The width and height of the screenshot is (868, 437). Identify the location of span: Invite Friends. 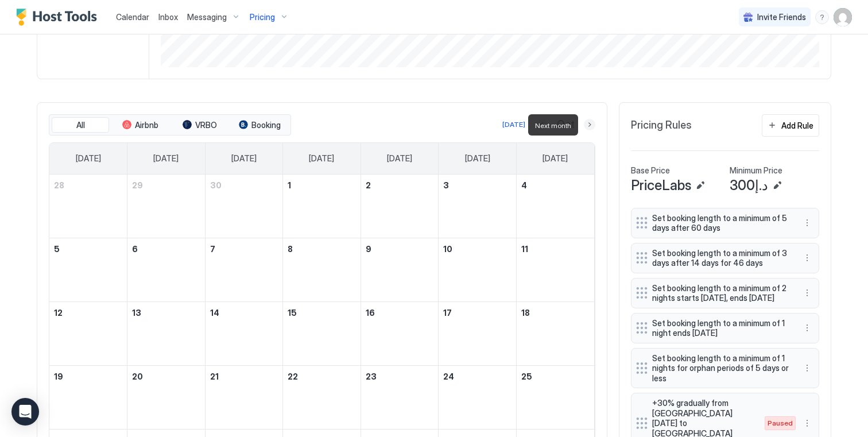
(782, 17).